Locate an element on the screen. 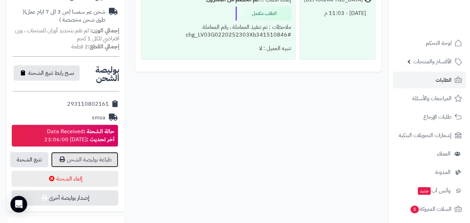 Image resolution: width=470 pixels, height=223 pixels. span: جديد is located at coordinates (425, 191).